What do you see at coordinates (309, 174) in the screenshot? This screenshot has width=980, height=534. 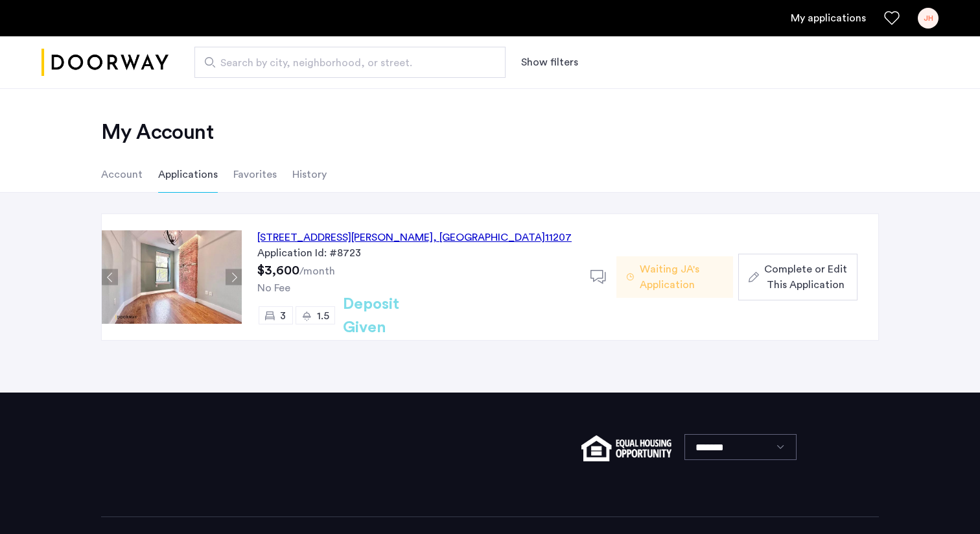 I see `li: History` at bounding box center [309, 174].